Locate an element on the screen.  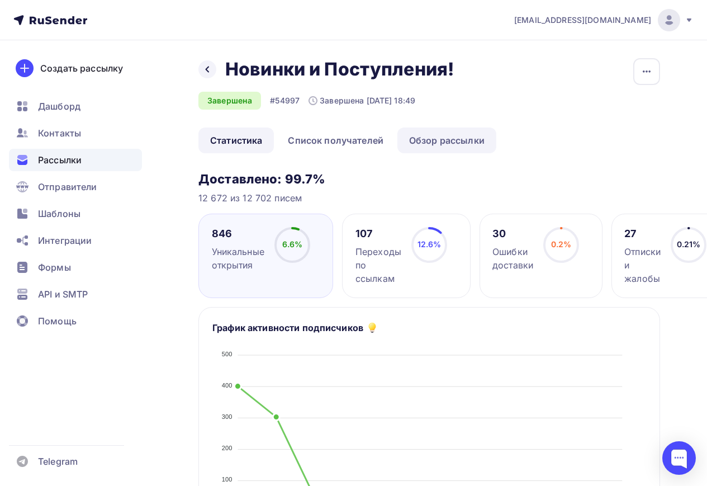
h5: График активности подписчиков is located at coordinates (288, 328).